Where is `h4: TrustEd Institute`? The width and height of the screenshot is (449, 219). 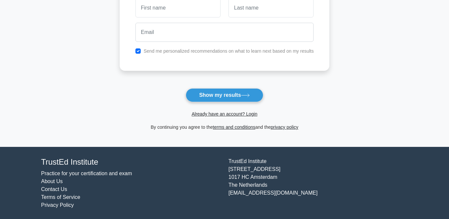 h4: TrustEd Institute is located at coordinates (131, 162).